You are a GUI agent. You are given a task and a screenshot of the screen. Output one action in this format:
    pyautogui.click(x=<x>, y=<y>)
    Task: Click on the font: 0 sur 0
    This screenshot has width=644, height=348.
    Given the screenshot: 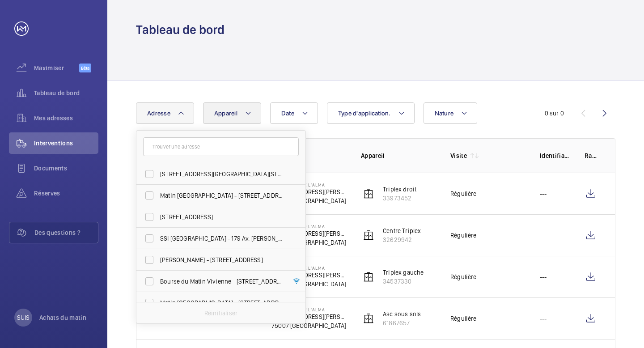 What is the action you would take?
    pyautogui.click(x=555, y=113)
    